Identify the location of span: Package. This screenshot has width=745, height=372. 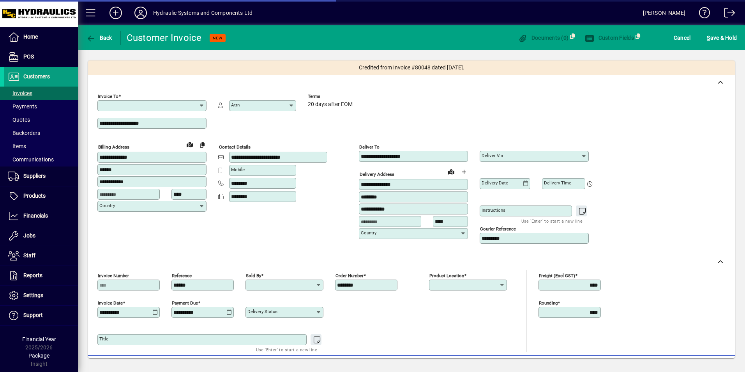
(39, 355).